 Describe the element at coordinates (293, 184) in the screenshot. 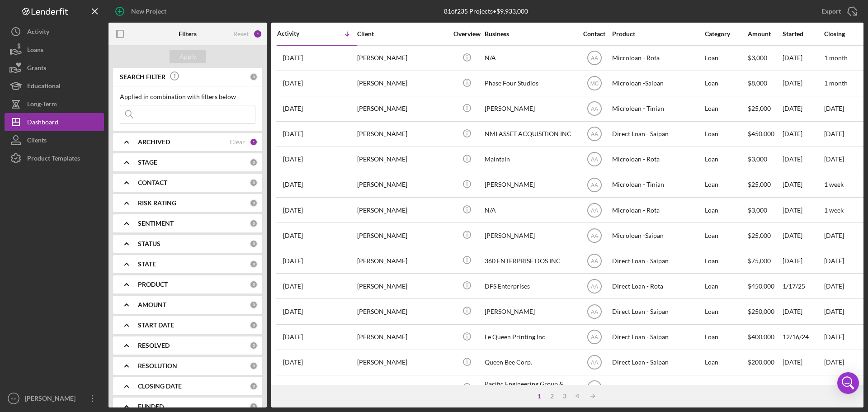

I see `time: 2025-07-23 01:58` at that location.